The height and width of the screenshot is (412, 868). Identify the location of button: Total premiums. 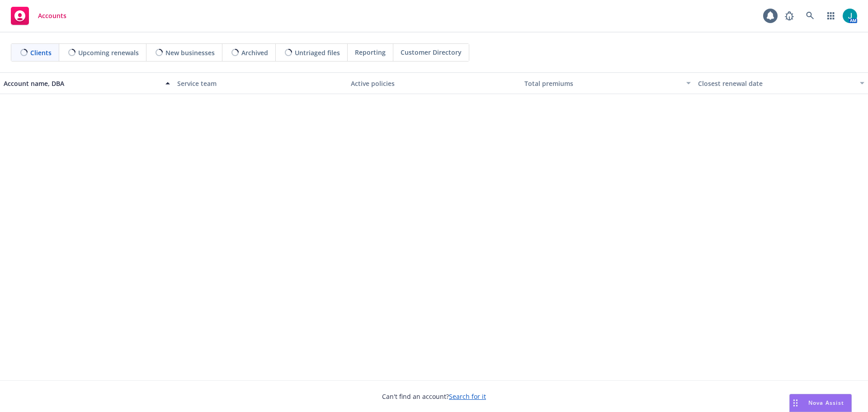
(608, 83).